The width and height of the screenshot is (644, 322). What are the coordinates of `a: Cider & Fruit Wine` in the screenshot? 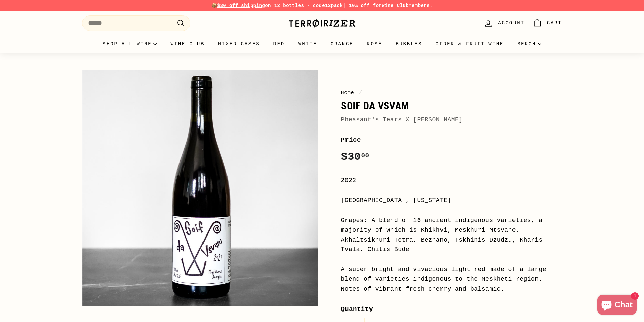 It's located at (470, 44).